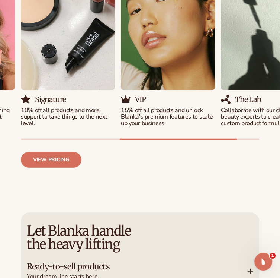  What do you see at coordinates (248, 99) in the screenshot?
I see `h3: The Lab` at bounding box center [248, 99].